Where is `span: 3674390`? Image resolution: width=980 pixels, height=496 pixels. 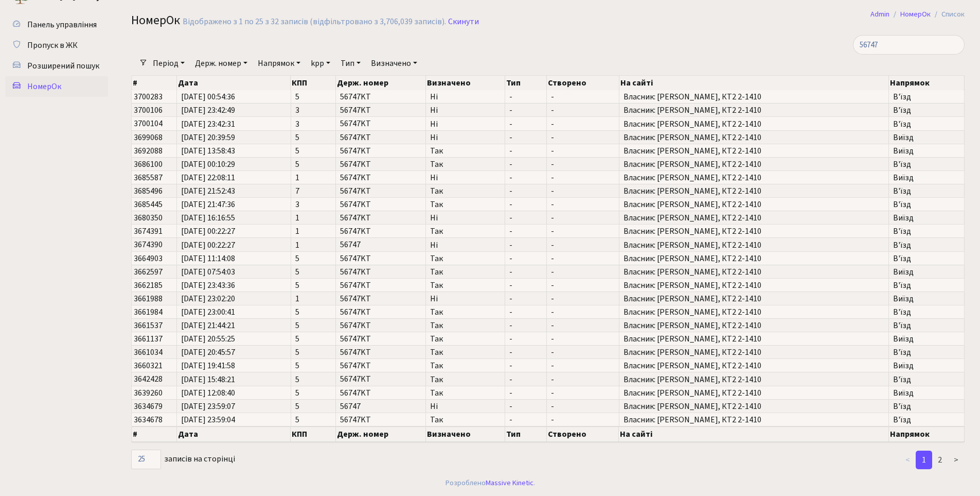 span: 3674390 is located at coordinates (148, 245).